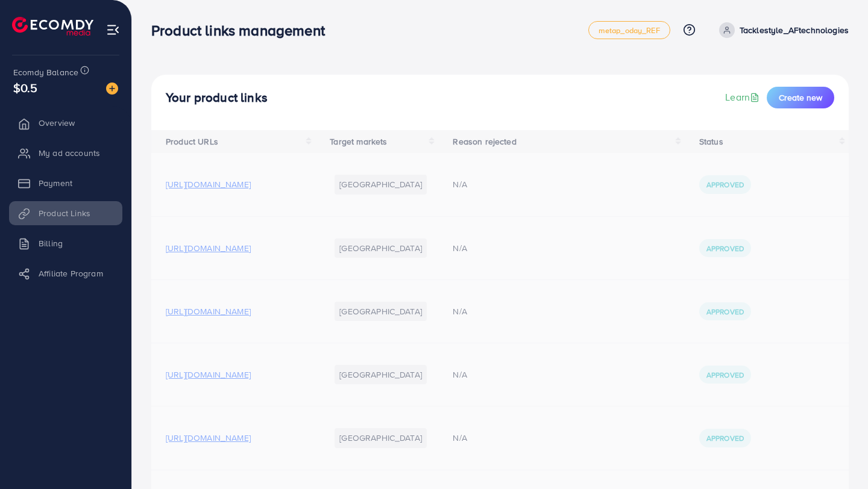 Image resolution: width=868 pixels, height=489 pixels. Describe the element at coordinates (794, 30) in the screenshot. I see `p: Tacklestyle_AFtechnologies` at that location.